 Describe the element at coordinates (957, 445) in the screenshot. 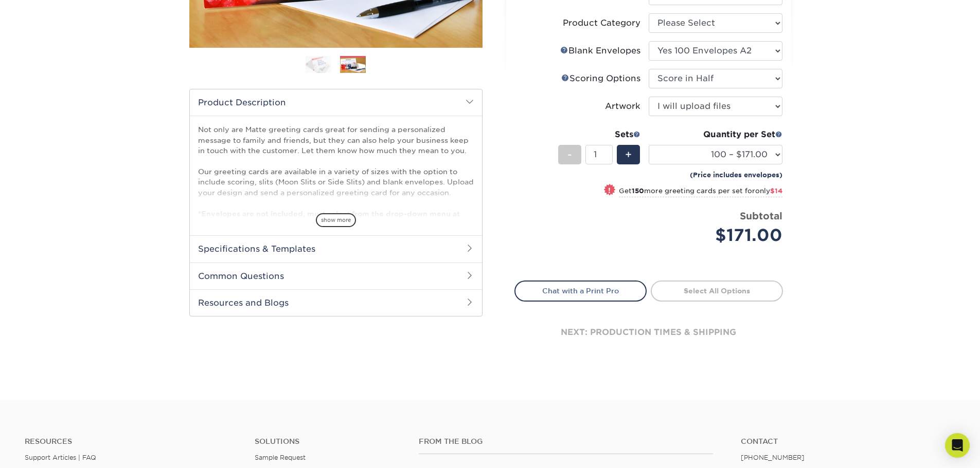

I see `div: Open Intercom Messenger` at that location.